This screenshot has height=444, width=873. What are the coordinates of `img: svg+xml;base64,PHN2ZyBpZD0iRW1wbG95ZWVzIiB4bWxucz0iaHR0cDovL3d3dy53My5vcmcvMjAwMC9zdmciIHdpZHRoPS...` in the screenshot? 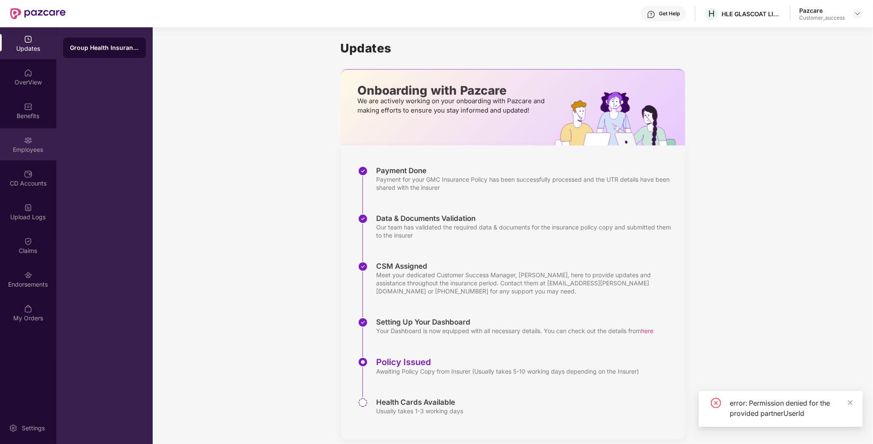 It's located at (28, 140).